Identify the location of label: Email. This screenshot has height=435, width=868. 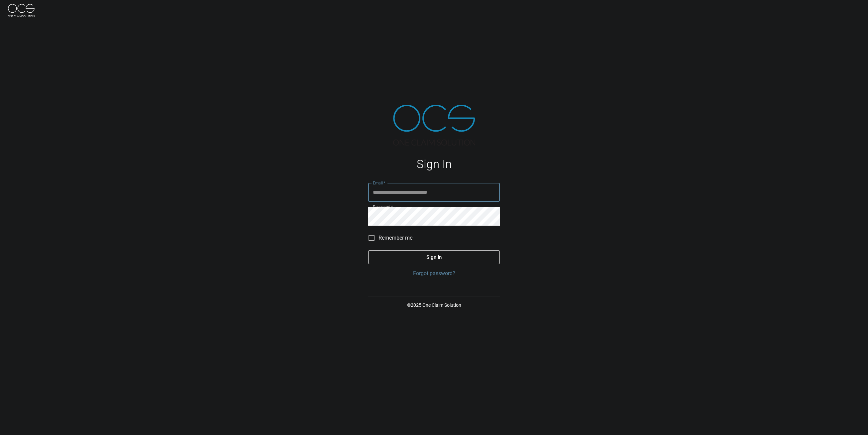
(379, 182).